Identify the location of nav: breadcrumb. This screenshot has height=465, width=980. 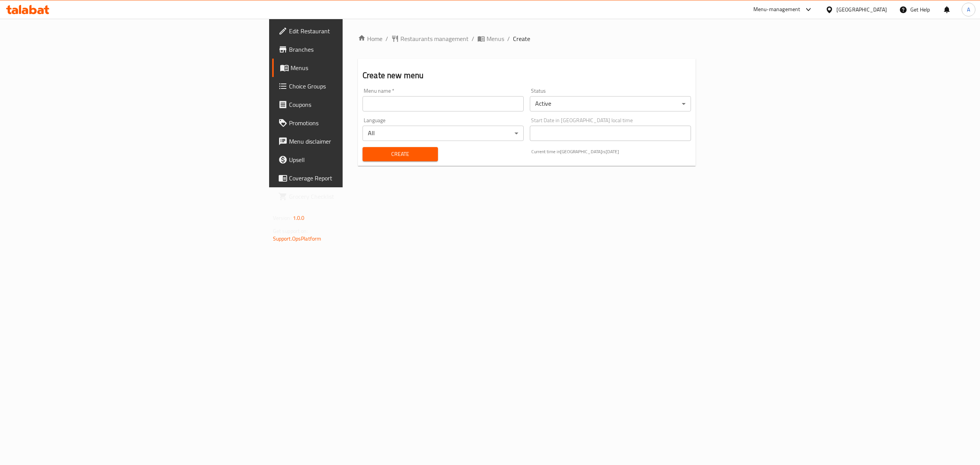
(526, 38).